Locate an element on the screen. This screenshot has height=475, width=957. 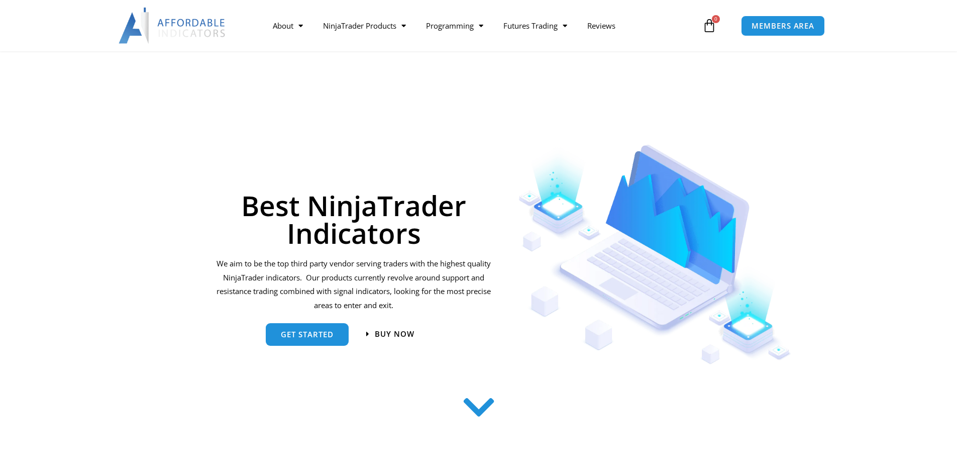
a: Futures Trading is located at coordinates (535, 26).